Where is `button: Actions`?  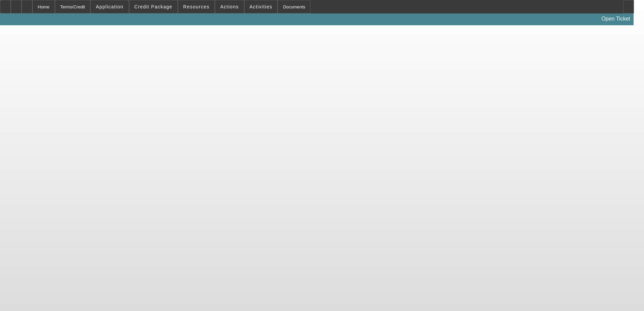
button: Actions is located at coordinates (229, 7).